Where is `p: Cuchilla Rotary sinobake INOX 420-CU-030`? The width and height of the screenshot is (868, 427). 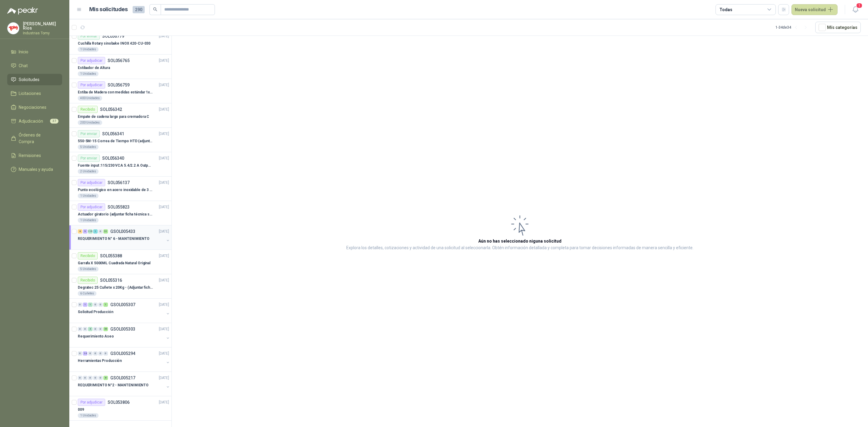 p: Cuchilla Rotary sinobake INOX 420-CU-030 is located at coordinates (114, 43).